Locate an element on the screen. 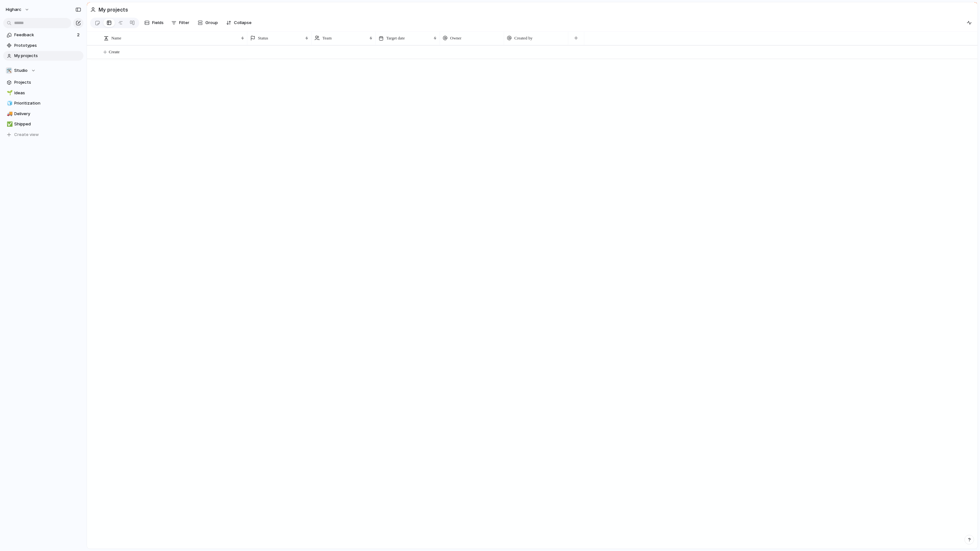 The width and height of the screenshot is (980, 551). a: ✅Shipped is located at coordinates (44, 124).